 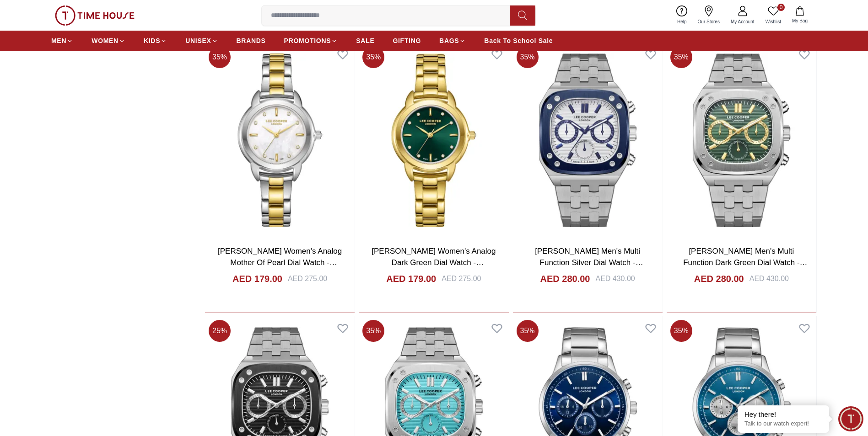 I want to click on span: Our Stores, so click(x=708, y=22).